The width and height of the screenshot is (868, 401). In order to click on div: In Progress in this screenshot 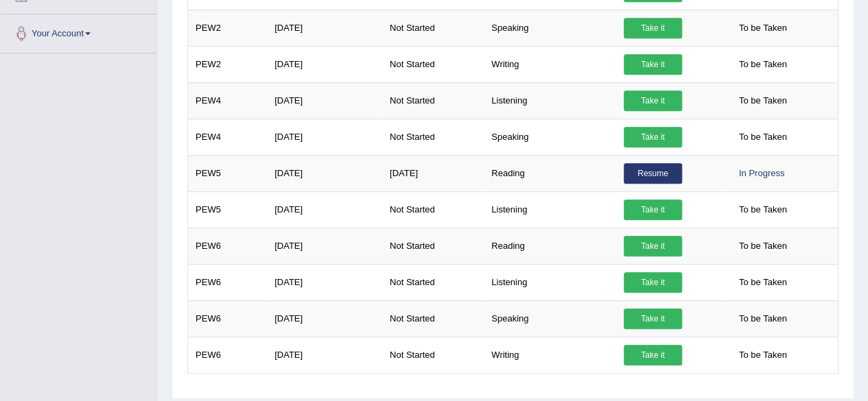, I will do `click(761, 173)`.